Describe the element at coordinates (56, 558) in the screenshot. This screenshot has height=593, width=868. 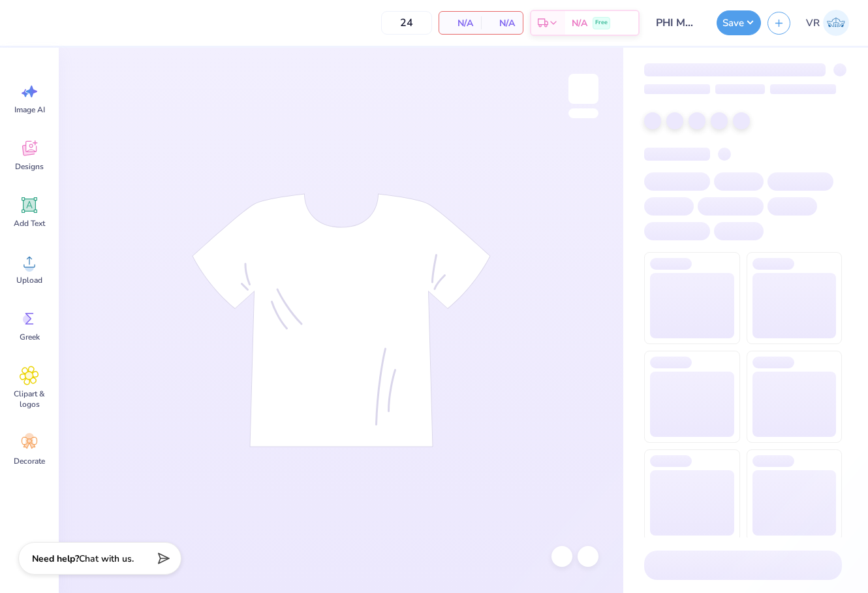
I see `strong: Need help?` at that location.